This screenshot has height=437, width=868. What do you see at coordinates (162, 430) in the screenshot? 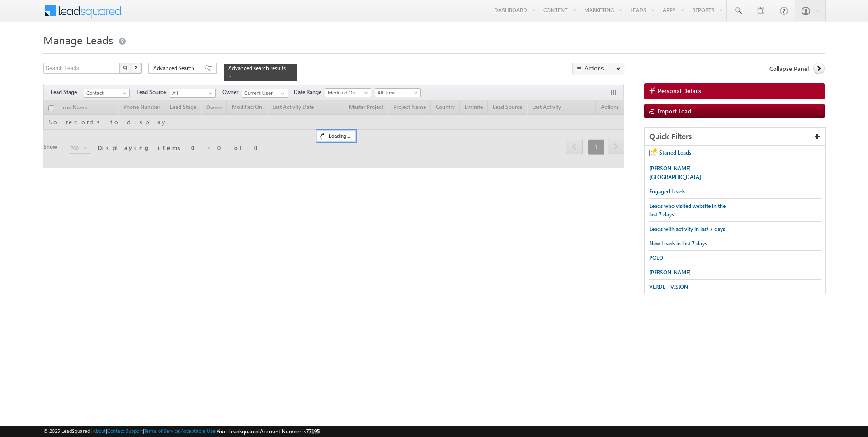
I see `a: Terms of Service` at bounding box center [162, 430].